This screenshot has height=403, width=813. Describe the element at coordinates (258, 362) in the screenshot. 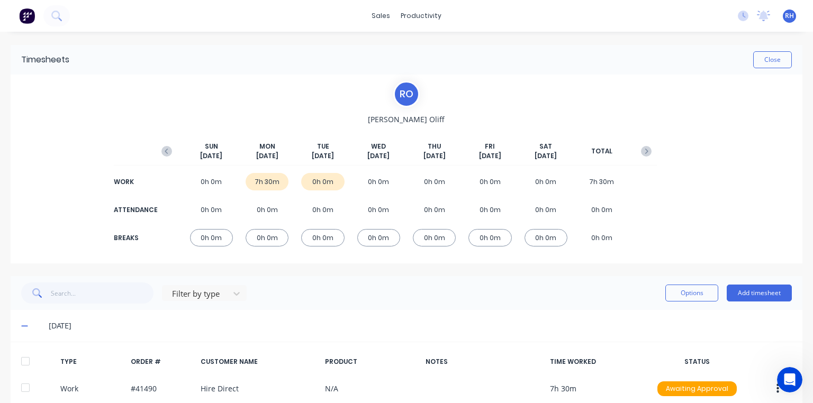

I see `div: CUSTOMER NAME` at that location.